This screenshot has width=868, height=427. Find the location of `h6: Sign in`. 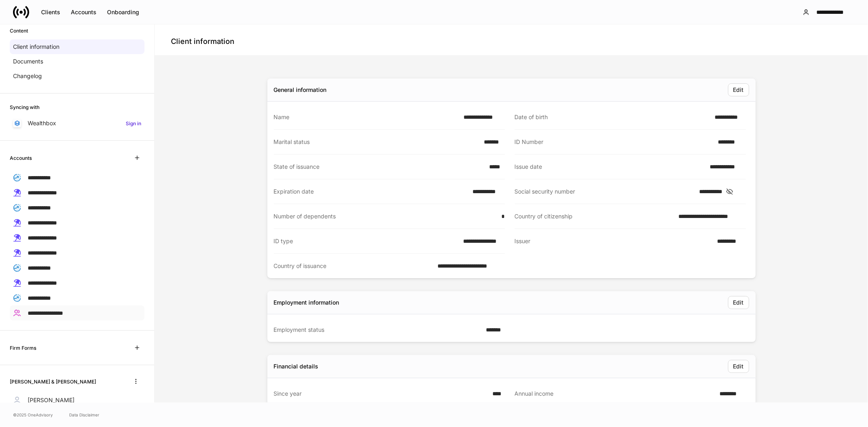

h6: Sign in is located at coordinates (133, 123).